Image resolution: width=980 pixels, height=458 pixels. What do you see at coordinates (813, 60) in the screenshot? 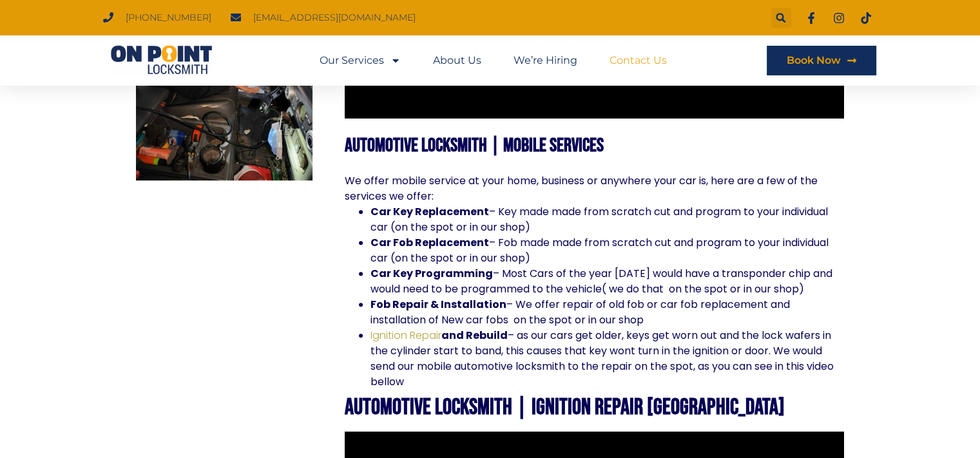
I see `span: Book Now` at bounding box center [813, 60].